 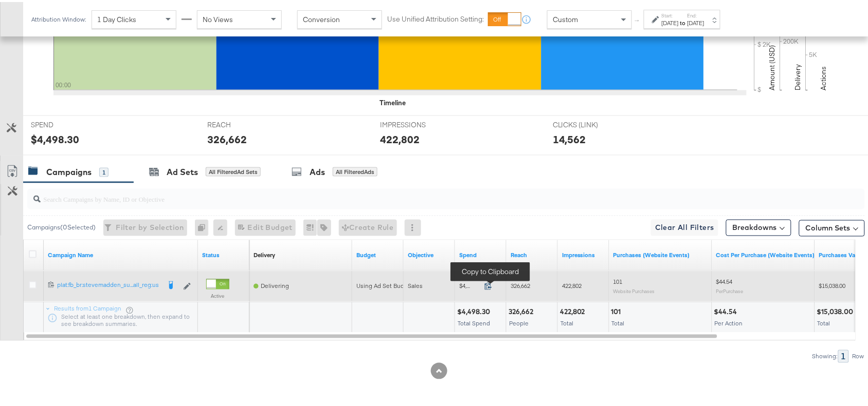 I want to click on span: Sales, so click(x=415, y=284).